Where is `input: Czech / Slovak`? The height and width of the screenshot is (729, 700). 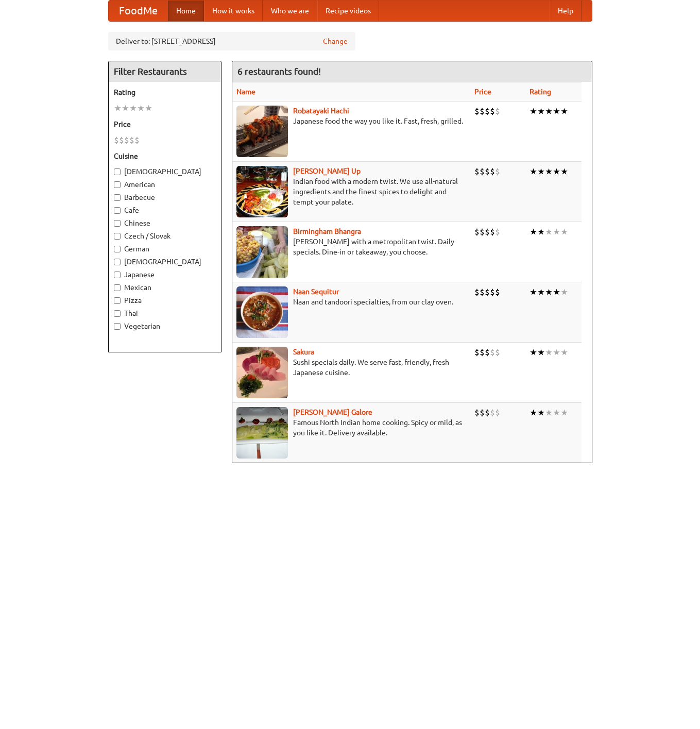 input: Czech / Slovak is located at coordinates (117, 236).